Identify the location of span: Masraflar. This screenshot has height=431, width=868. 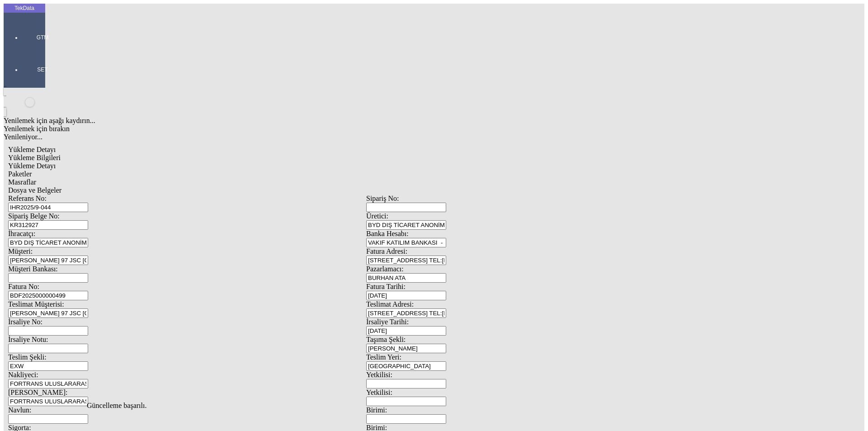
(22, 182).